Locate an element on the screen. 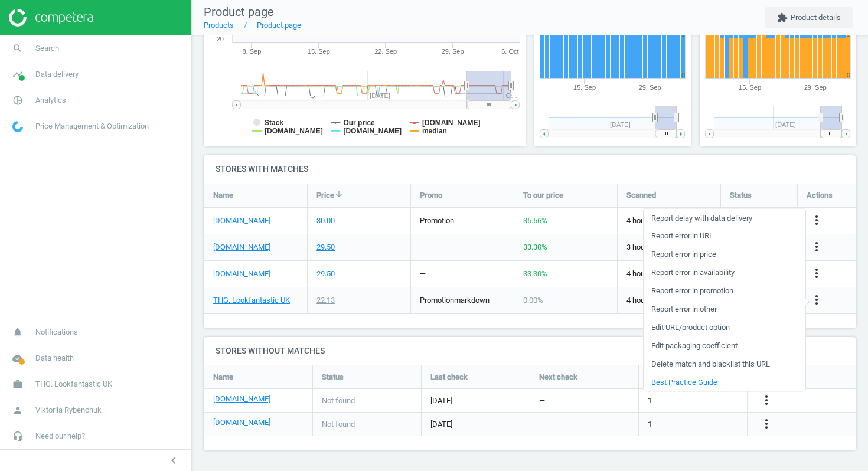  span: markdown is located at coordinates (472, 300).